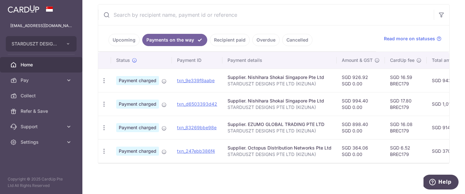 The image size is (465, 194). I want to click on div: Supplier. Octopus Distribution Networks Pte Ltd, so click(279, 148).